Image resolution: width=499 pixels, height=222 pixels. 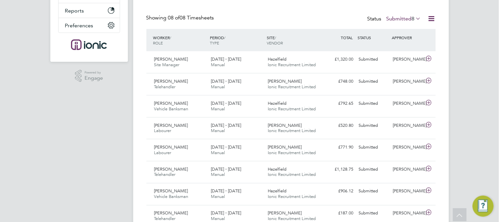 What do you see at coordinates (89, 45) in the screenshot?
I see `a: Go to home page` at bounding box center [89, 45].